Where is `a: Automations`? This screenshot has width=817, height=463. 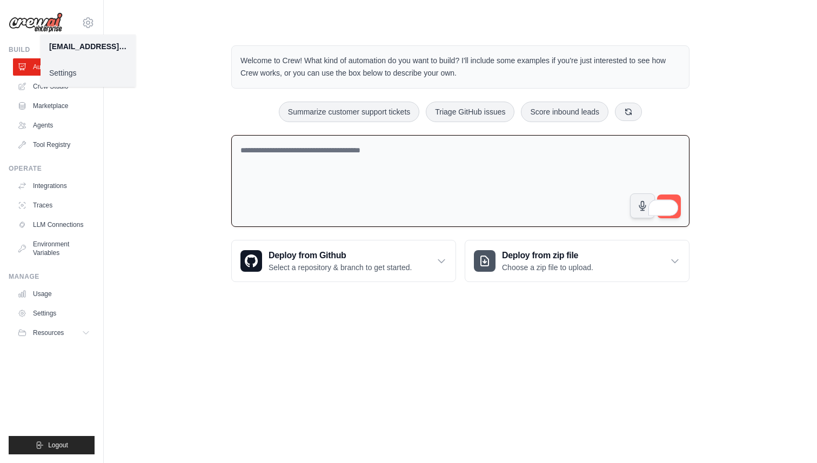 a: Automations is located at coordinates (53, 67).